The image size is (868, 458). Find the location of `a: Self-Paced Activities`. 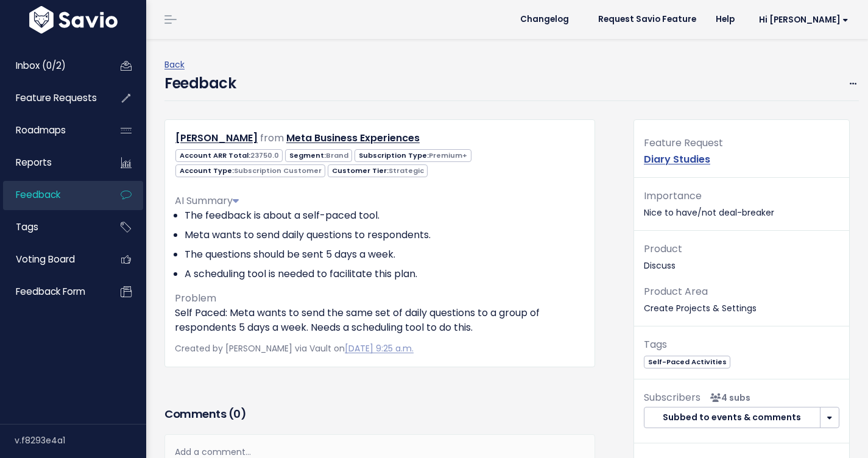

a: Self-Paced Activities is located at coordinates (687, 361).